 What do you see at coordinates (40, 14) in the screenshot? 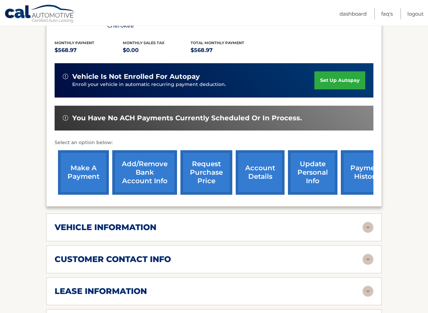
I see `a: Cal Automotive` at bounding box center [40, 14].